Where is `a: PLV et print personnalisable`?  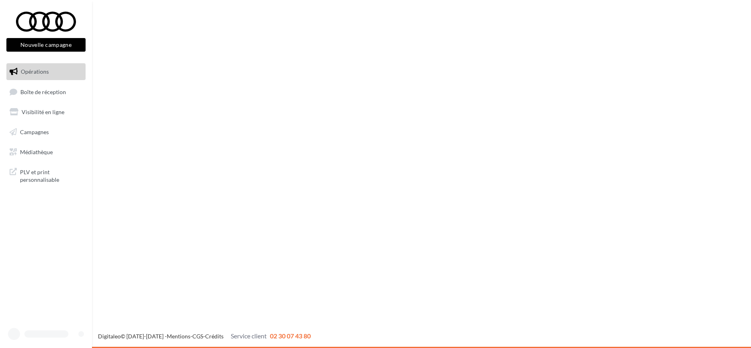 a: PLV et print personnalisable is located at coordinates (46, 175).